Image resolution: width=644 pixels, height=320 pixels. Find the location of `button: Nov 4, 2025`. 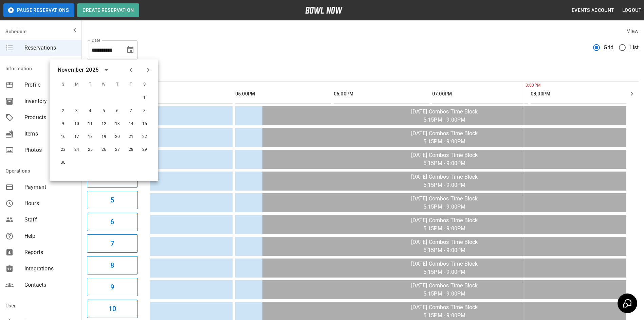

button: Nov 4, 2025 is located at coordinates (91, 111).